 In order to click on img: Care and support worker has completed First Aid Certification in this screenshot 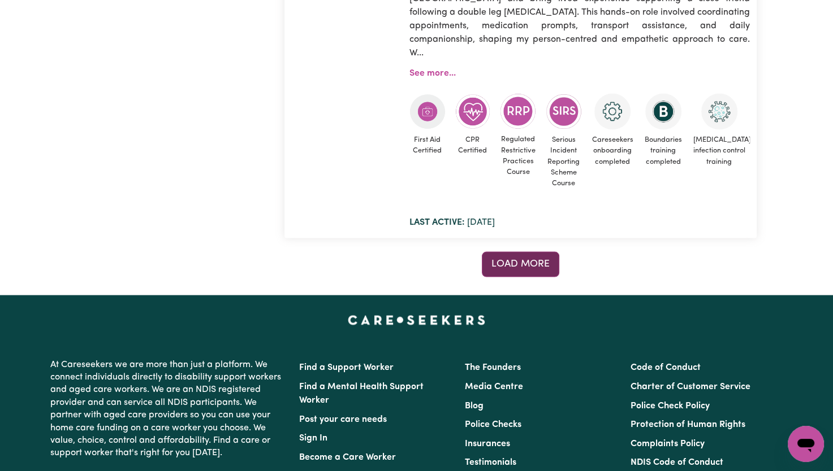, I will do `click(427, 112)`.